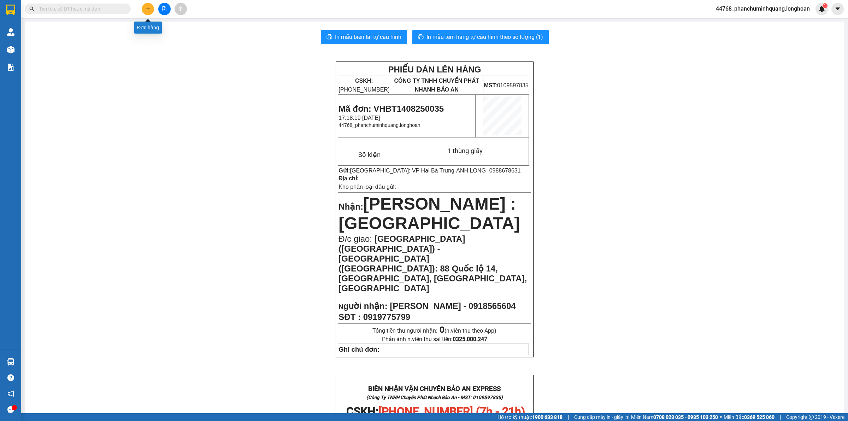 This screenshot has width=848, height=421. I want to click on img: icon-new-feature, so click(822, 9).